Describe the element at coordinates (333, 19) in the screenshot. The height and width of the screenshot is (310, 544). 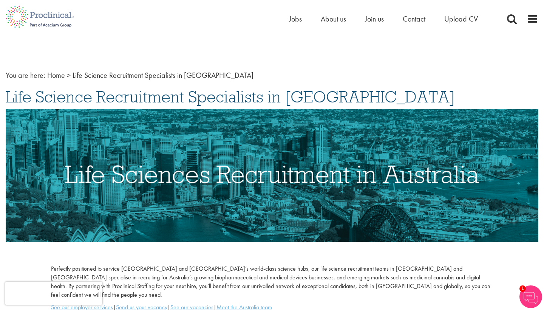
I see `span: About us` at that location.